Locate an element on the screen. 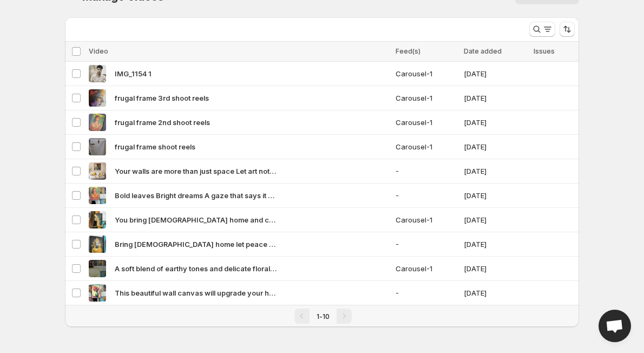 The image size is (644, 353). span: Your walls are more than just space Let art not just decorate but inspire your everyday moments is located at coordinates (196, 171).